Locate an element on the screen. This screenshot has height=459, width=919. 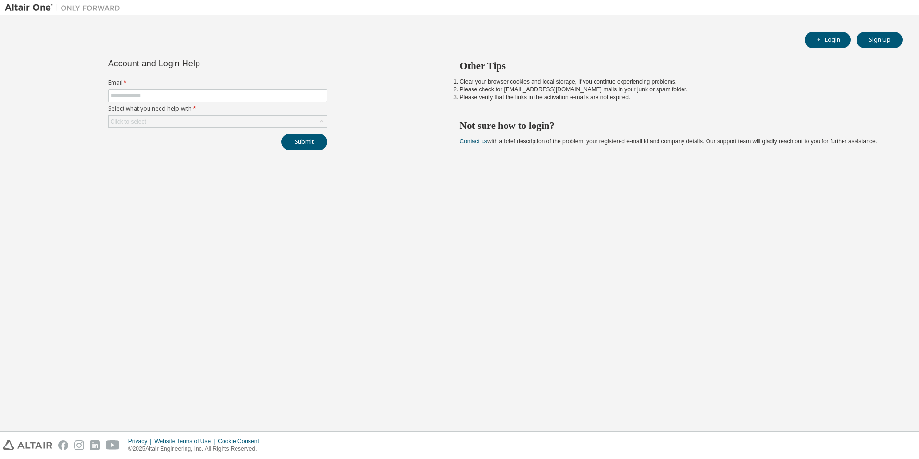
img: altair_logo.svg is located at coordinates (27, 445).